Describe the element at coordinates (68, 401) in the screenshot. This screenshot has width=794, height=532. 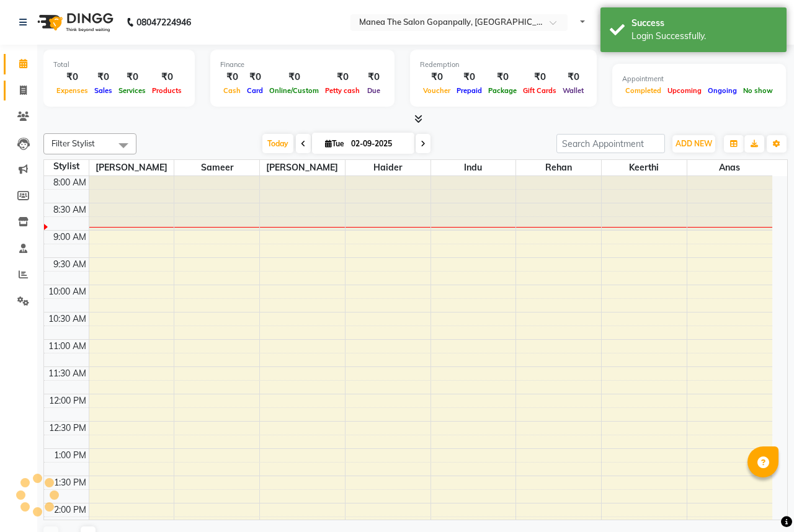
I see `div: 12:00 PM` at that location.